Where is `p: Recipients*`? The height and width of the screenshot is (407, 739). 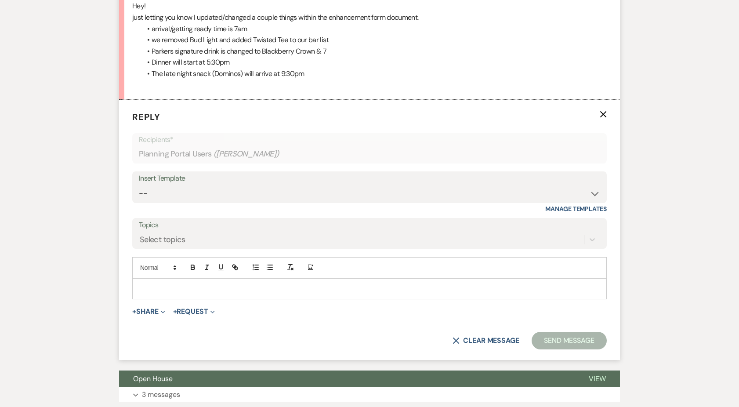
p: Recipients* is located at coordinates (370, 140).